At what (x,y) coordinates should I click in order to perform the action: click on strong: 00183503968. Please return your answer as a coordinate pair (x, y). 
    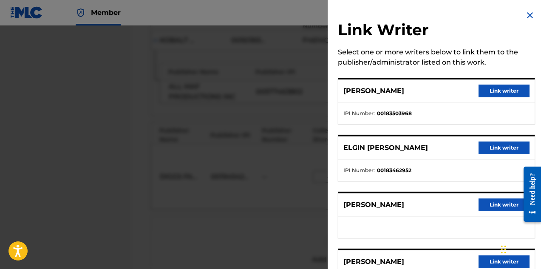
    Looking at the image, I should click on (394, 113).